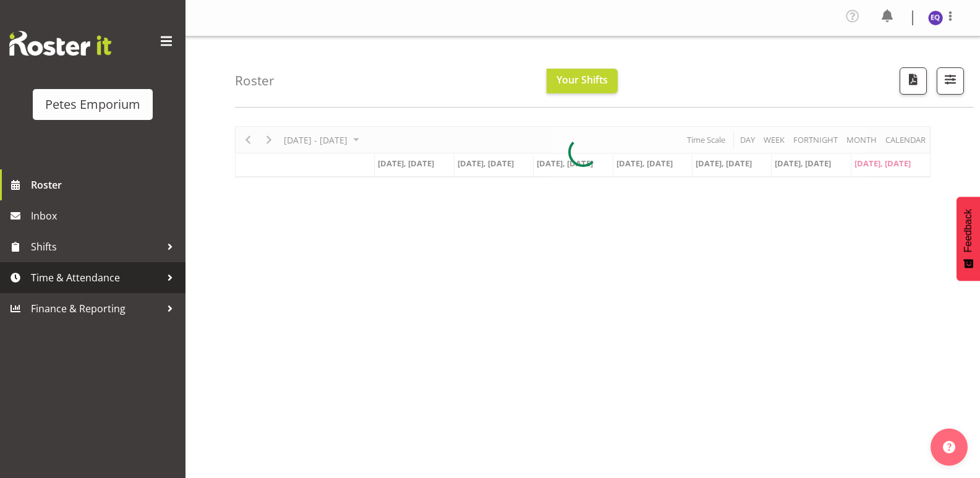 This screenshot has width=980, height=478. What do you see at coordinates (950, 81) in the screenshot?
I see `button: Filter Shifts` at bounding box center [950, 81].